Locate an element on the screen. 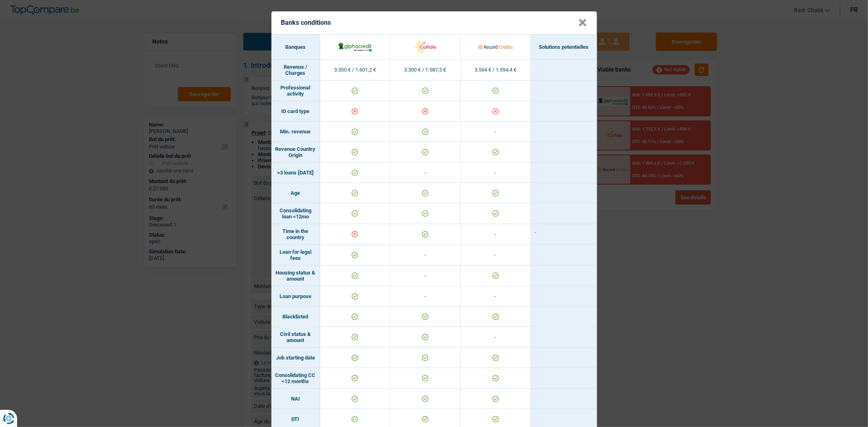  td: Min. revenue is located at coordinates (296, 132).